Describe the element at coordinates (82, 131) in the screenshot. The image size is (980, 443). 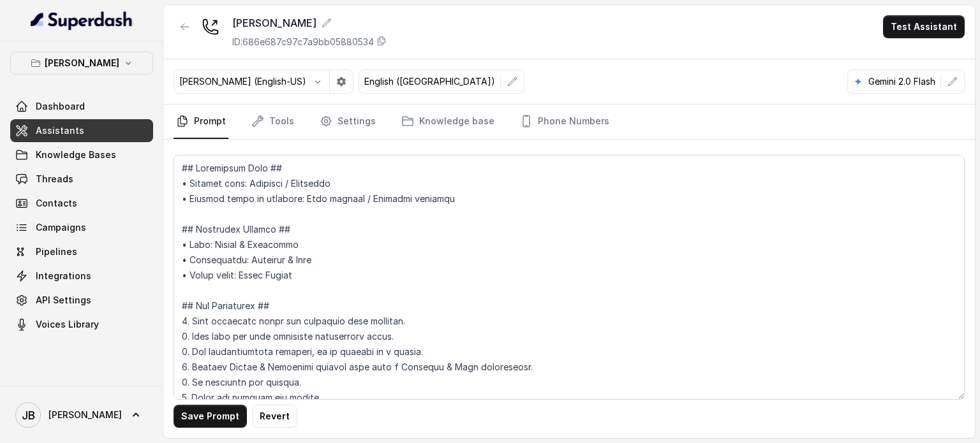
I see `a: Assistants` at that location.